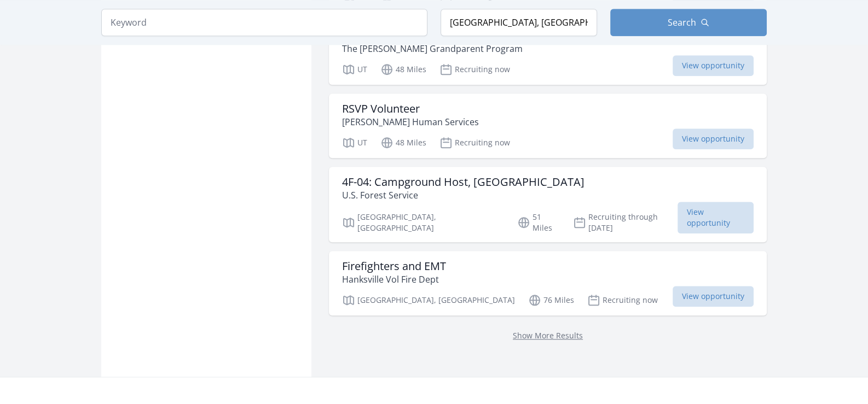 The height and width of the screenshot is (404, 868). I want to click on h3: Firefighters and EMT, so click(394, 267).